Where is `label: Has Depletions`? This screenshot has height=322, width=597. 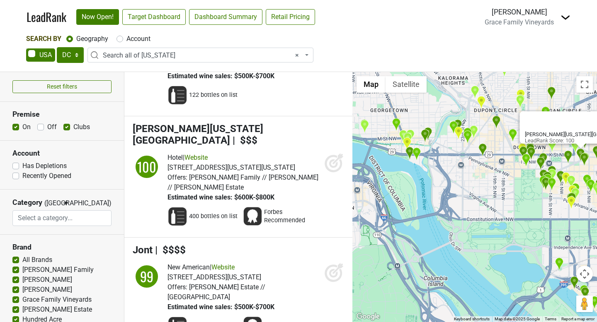
label: Has Depletions is located at coordinates (44, 166).